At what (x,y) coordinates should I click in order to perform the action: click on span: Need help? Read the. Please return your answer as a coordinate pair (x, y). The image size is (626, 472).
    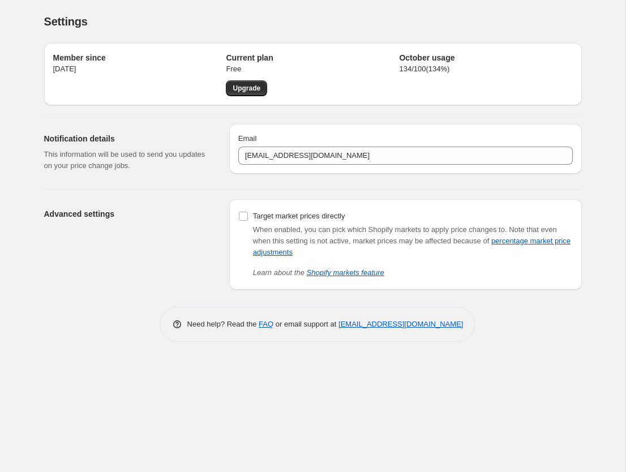
    Looking at the image, I should click on (223, 324).